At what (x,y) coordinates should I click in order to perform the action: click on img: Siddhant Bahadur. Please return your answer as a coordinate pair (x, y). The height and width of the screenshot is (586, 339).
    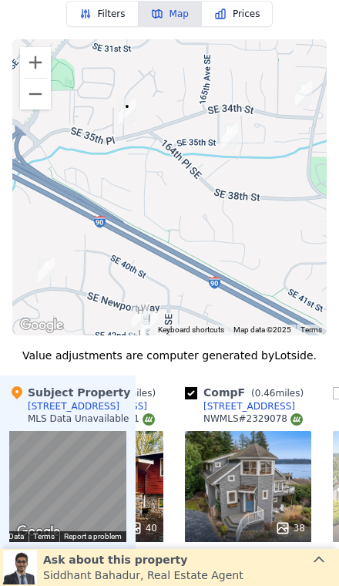
    Looking at the image, I should click on (20, 568).